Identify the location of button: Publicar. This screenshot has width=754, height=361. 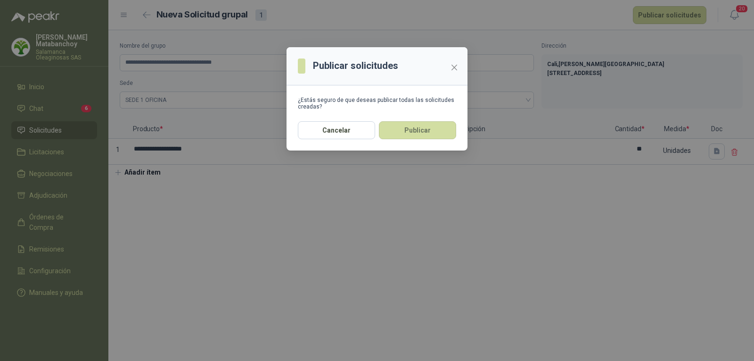
(418, 130).